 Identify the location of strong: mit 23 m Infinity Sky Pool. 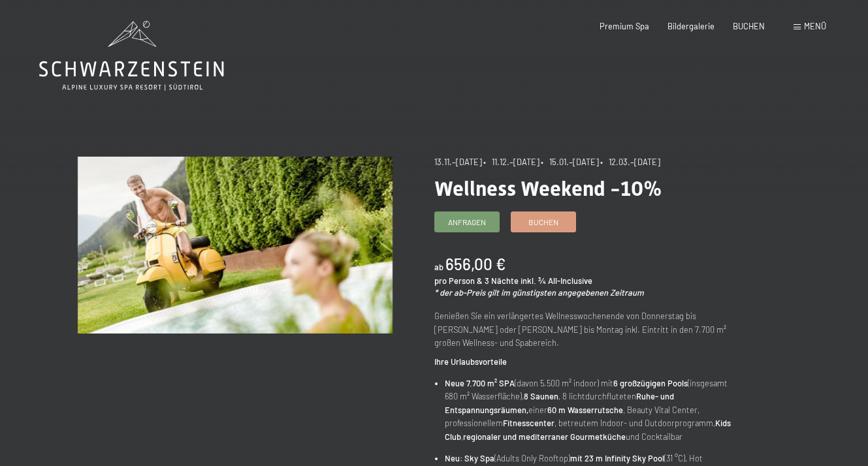
(617, 458).